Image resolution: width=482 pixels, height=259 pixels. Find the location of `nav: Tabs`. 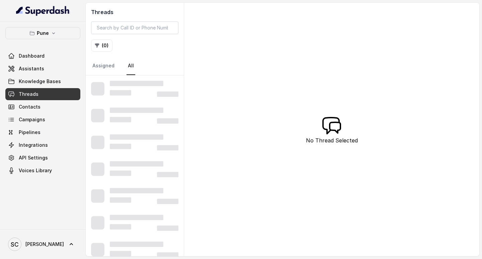

nav: Tabs is located at coordinates (135, 66).